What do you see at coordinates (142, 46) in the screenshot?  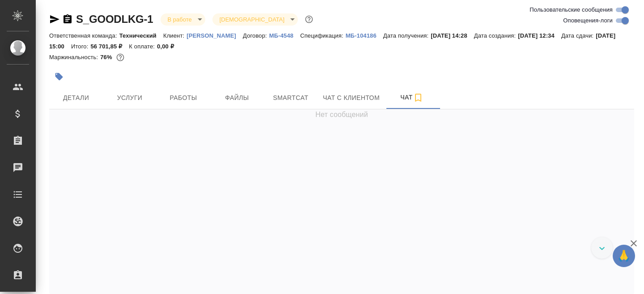 I see `p: К оплате:` at bounding box center [142, 46].